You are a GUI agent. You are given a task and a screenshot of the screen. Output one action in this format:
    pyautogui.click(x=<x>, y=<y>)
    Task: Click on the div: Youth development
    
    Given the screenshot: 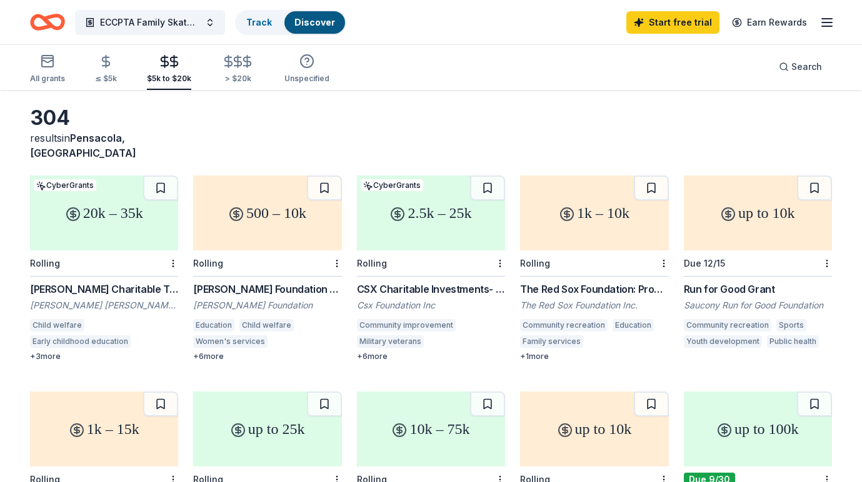 What is the action you would take?
    pyautogui.click(x=722, y=342)
    